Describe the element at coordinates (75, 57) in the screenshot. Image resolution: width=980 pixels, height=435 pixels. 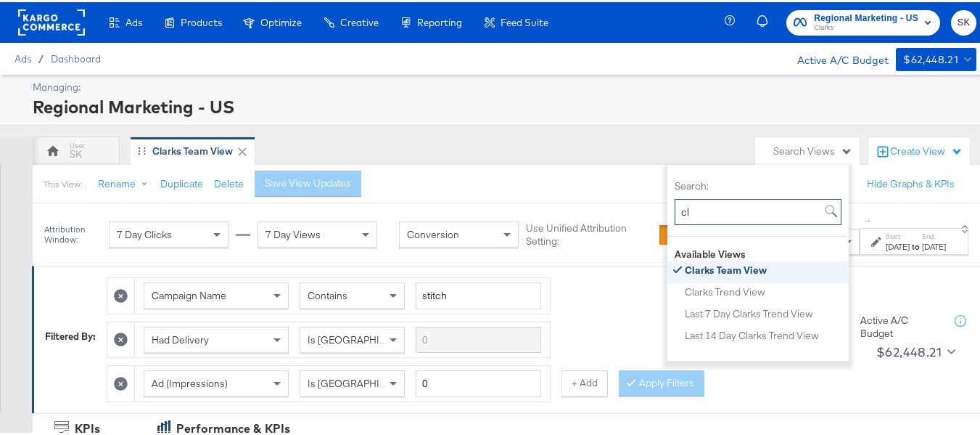
I see `span: Dashboard` at that location.